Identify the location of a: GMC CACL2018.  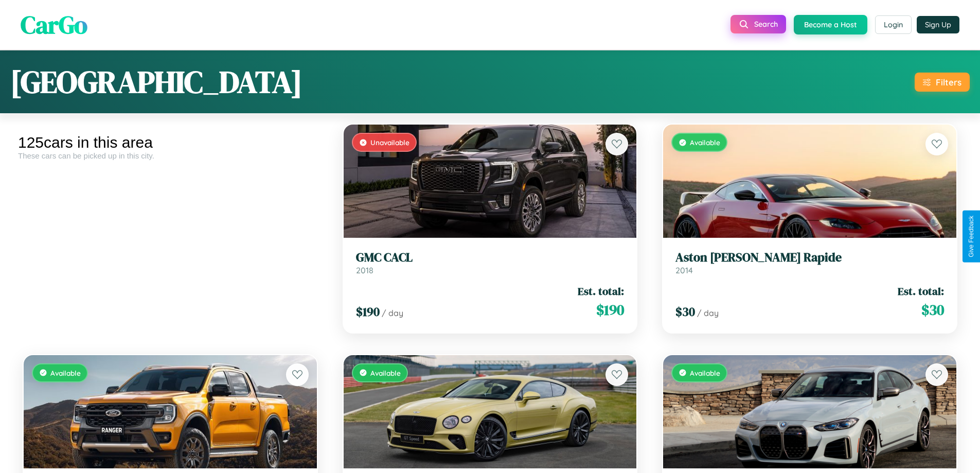
(490, 262).